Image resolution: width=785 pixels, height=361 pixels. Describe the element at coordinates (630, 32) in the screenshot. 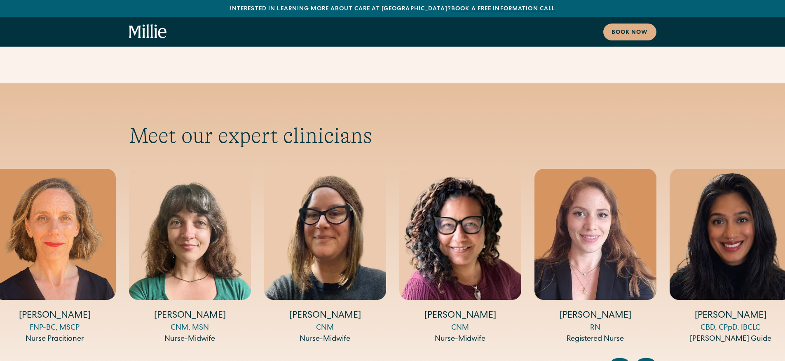

I see `a: Book now` at that location.